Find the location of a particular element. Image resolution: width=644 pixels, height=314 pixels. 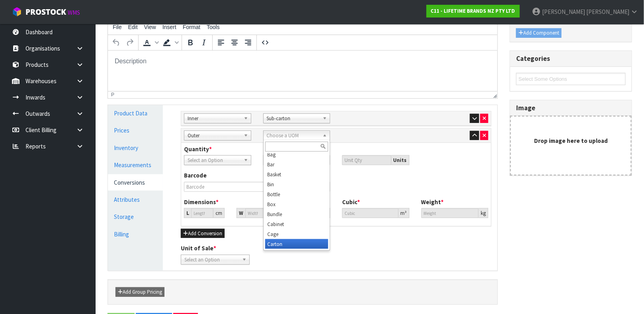

li: Bundle is located at coordinates (296, 214).